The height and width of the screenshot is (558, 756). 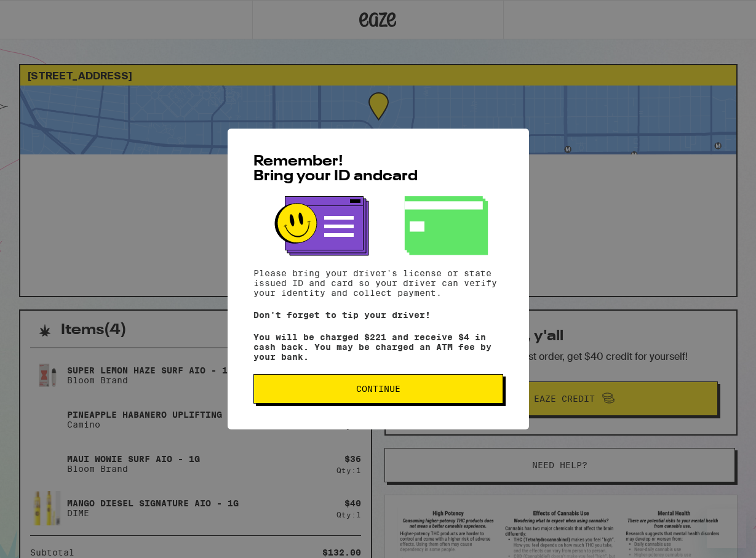 I want to click on span: Continue, so click(x=378, y=389).